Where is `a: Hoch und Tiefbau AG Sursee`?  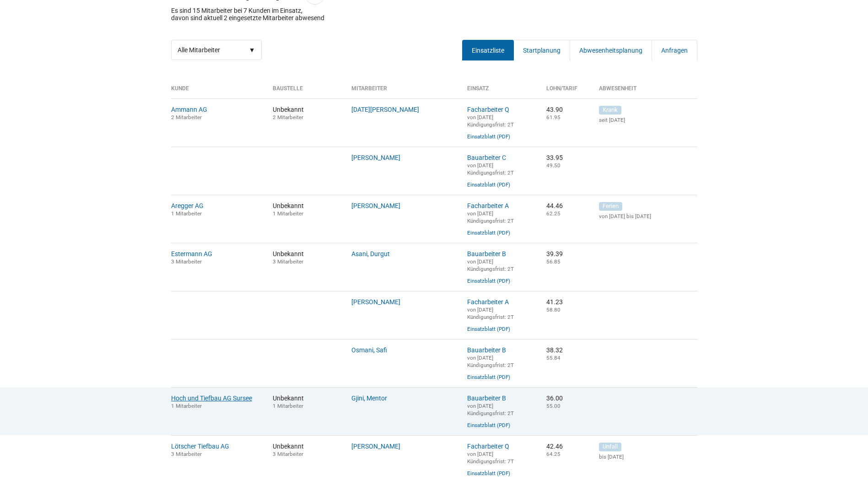 a: Hoch und Tiefbau AG Sursee is located at coordinates (212, 398).